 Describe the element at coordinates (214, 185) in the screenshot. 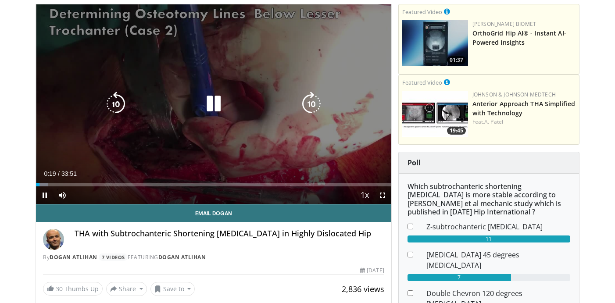

I see `div: Progress Bar` at that location.